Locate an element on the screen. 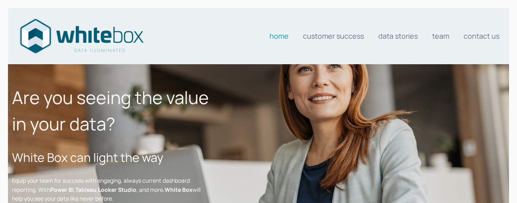 This screenshot has width=517, height=203. strong: Looker Studio is located at coordinates (117, 189).